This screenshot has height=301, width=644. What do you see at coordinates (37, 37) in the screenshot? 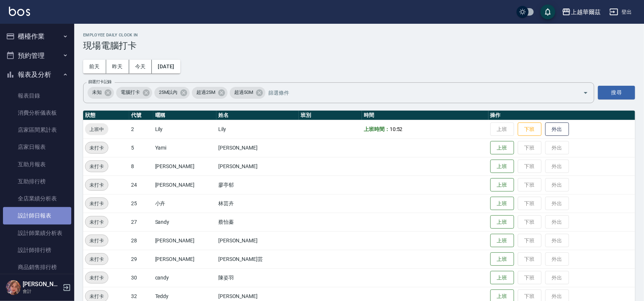
I see `button: 櫃檯作業` at bounding box center [37, 37].